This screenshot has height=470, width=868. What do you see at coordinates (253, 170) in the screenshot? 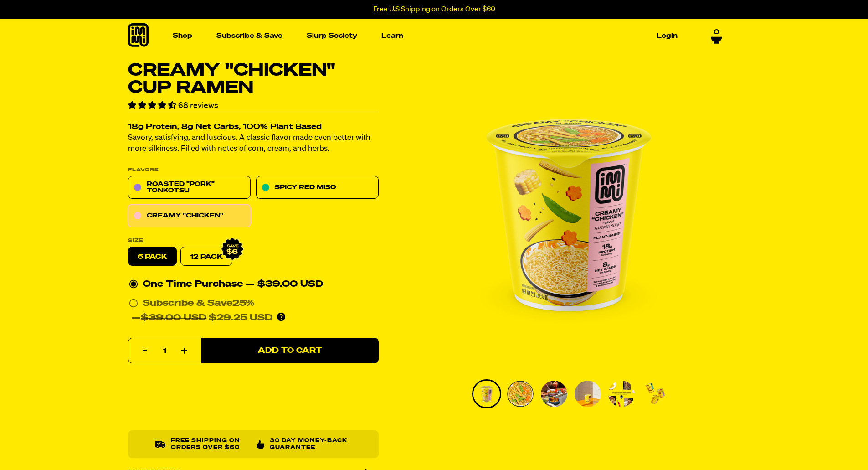
I see `p: Flavors` at bounding box center [253, 170].